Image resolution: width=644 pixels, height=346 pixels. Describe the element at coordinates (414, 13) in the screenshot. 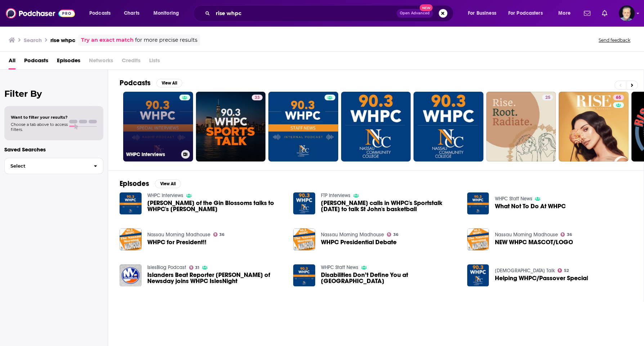

I see `span: Open Advanced` at that location.